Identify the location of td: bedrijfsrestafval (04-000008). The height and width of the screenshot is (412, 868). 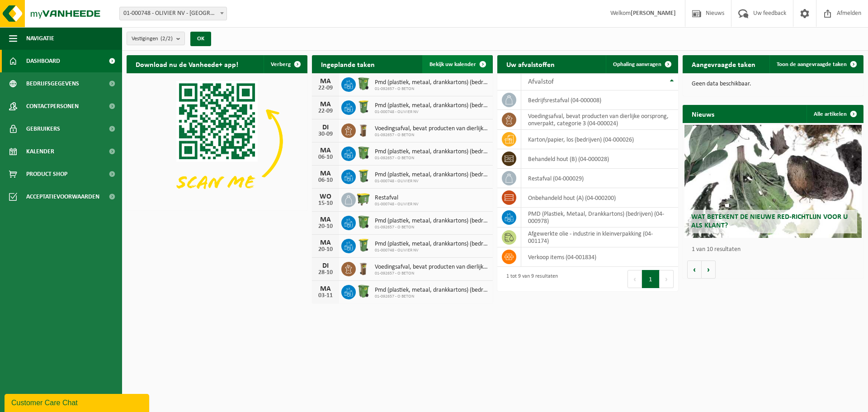
(599, 100).